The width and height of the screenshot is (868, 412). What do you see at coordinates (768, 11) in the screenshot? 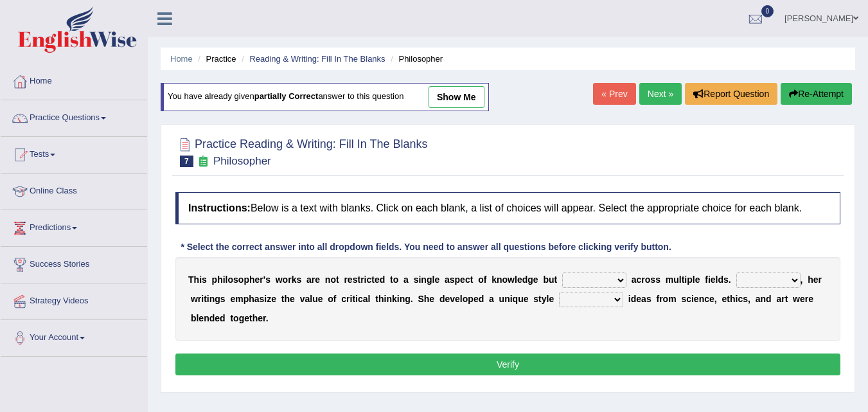
I see `span: 0` at bounding box center [768, 11].